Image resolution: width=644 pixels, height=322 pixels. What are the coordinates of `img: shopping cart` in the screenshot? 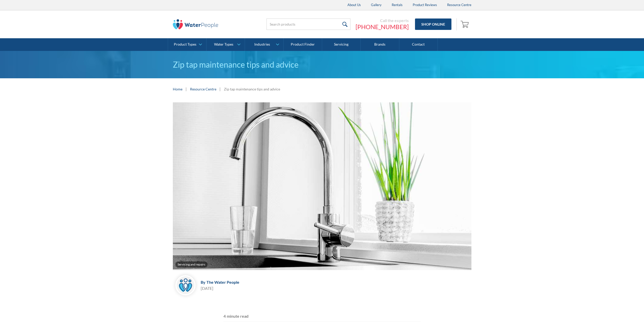 It's located at (465, 24).